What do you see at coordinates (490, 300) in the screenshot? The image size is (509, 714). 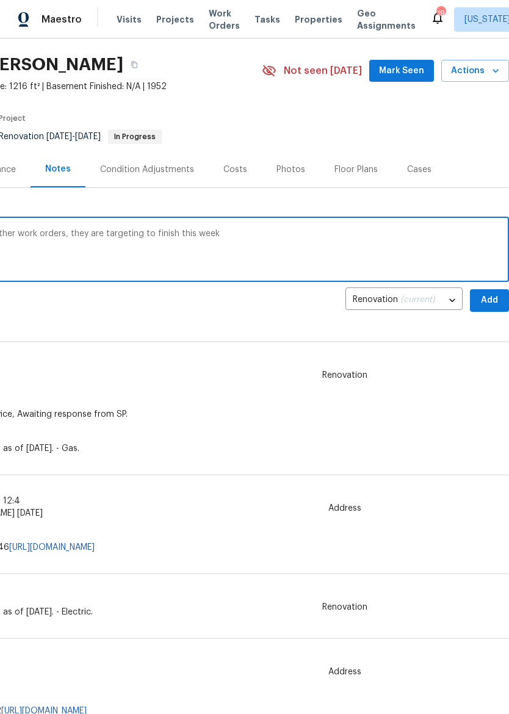 I see `span: Add` at bounding box center [490, 300].